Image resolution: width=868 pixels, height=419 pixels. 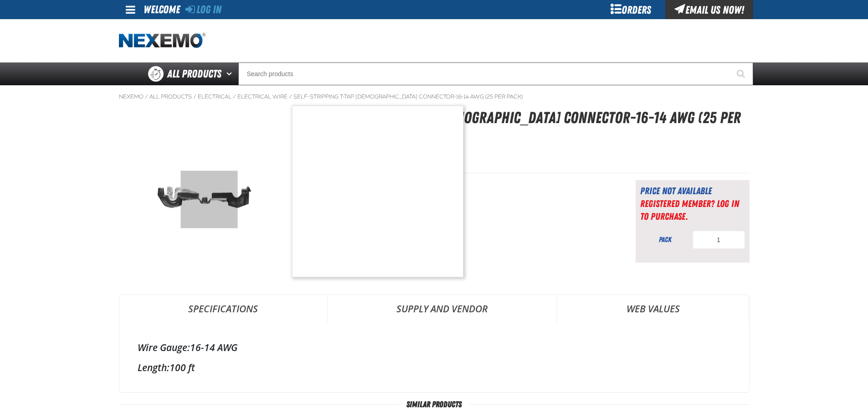 What do you see at coordinates (162, 41) in the screenshot?
I see `img: Nexemo logo` at bounding box center [162, 41].